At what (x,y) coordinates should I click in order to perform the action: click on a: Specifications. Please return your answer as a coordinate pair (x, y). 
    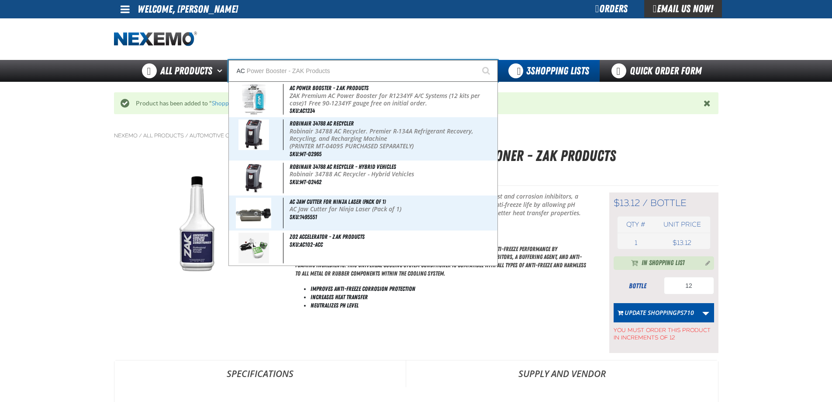
    Looking at the image, I should click on (260, 373).